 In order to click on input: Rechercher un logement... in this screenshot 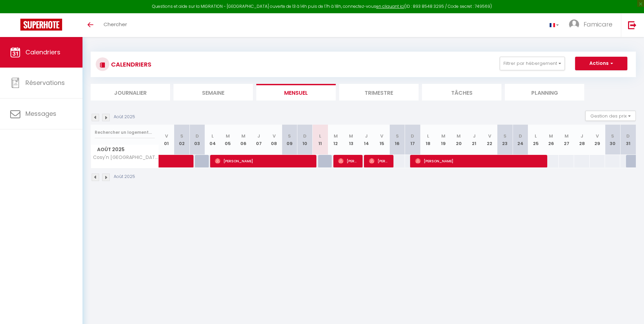, I will do `click(125, 132)`.